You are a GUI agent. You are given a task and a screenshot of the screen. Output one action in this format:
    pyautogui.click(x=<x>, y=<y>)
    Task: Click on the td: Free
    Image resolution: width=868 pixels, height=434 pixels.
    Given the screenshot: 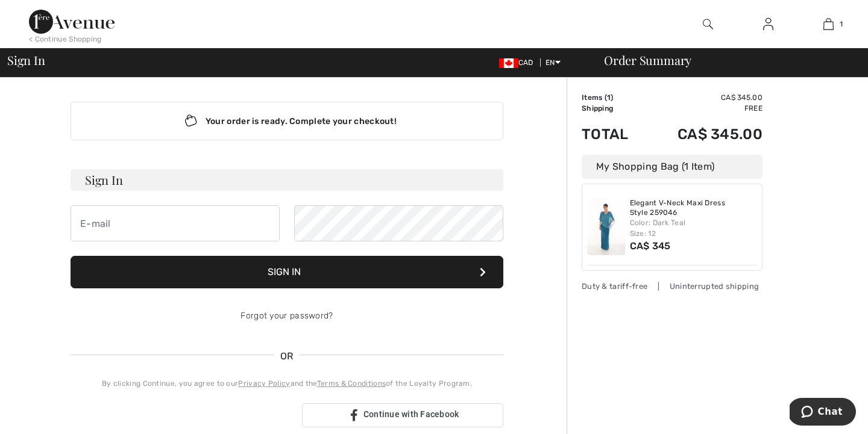 What is the action you would take?
    pyautogui.click(x=704, y=108)
    